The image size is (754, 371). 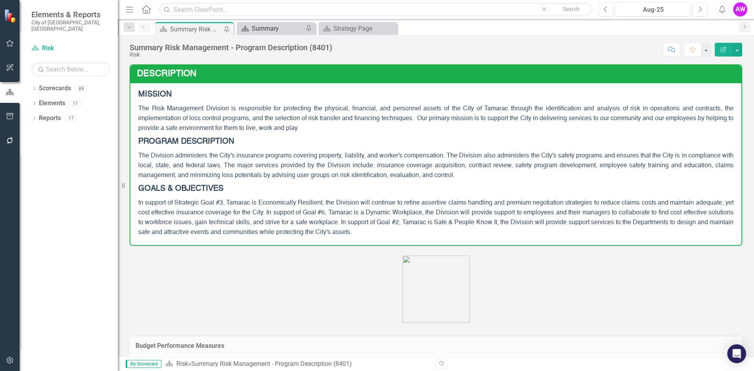 I want to click on h3: Description, so click(x=437, y=74).